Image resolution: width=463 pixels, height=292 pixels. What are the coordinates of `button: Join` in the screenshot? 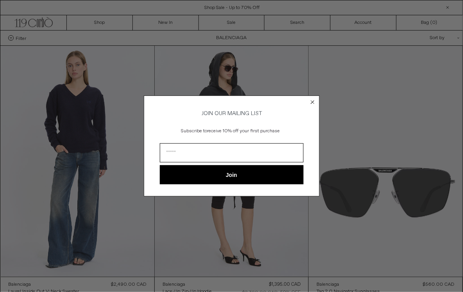 It's located at (232, 174).